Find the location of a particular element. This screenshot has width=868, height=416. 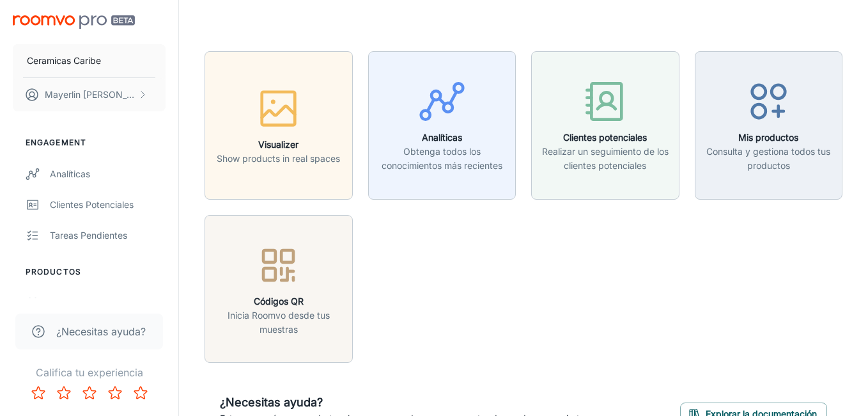

div: Tareas pendientes is located at coordinates (107, 236).